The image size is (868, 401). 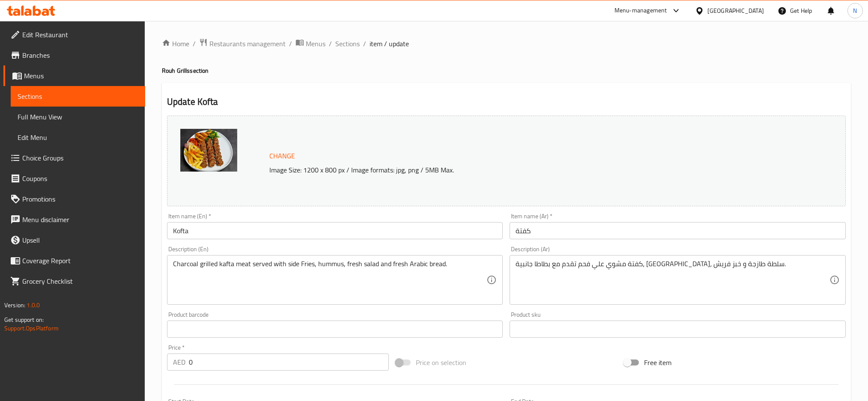 What do you see at coordinates (74, 199) in the screenshot?
I see `a: Promotions` at bounding box center [74, 199].